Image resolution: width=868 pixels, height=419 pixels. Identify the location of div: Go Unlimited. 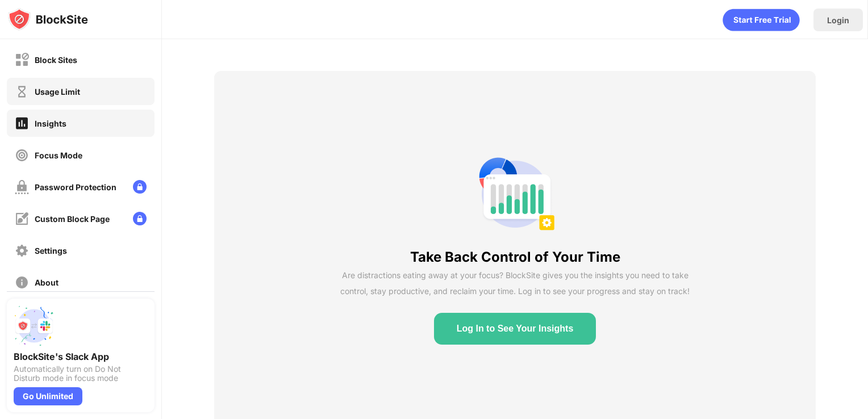
(48, 397).